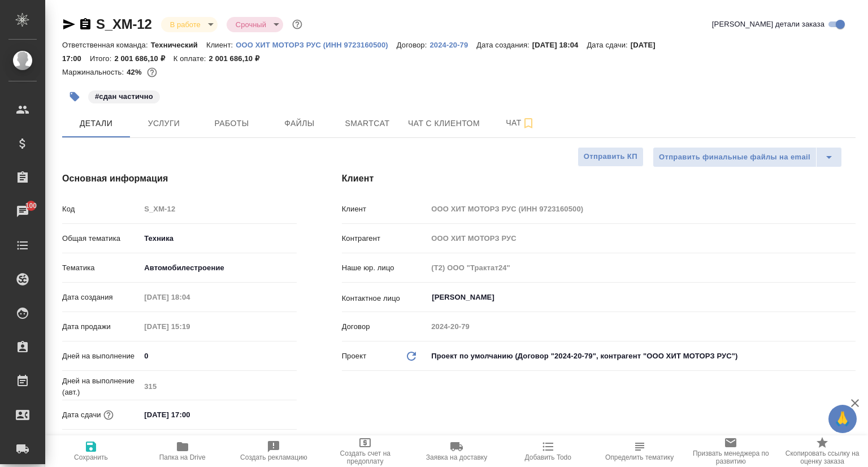  I want to click on span: Работы, so click(232, 124).